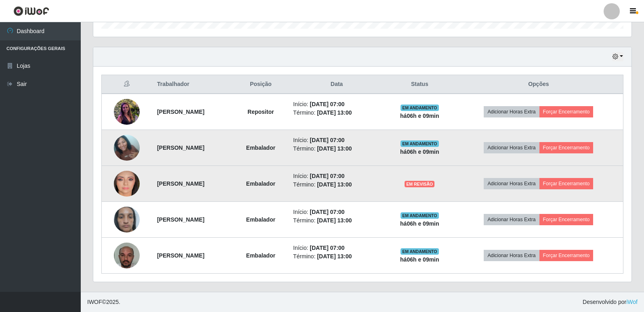 This screenshot has height=312, width=644. Describe the element at coordinates (95, 301) in the screenshot. I see `span: IWOF` at that location.